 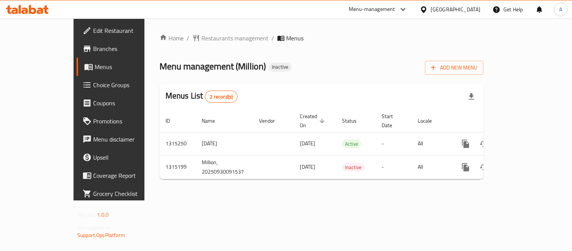 What do you see at coordinates (472, 97) in the screenshot?
I see `div: Export file` at bounding box center [472, 97].